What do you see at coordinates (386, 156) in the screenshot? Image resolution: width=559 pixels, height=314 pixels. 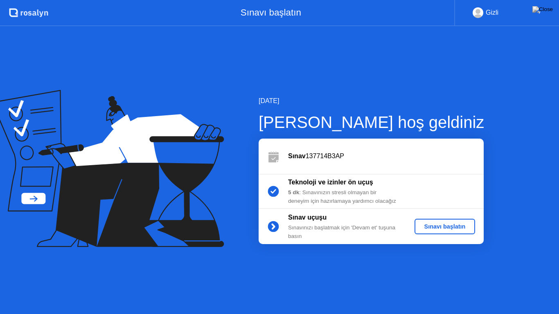 I see `div: 137714B3AP` at bounding box center [386, 156].